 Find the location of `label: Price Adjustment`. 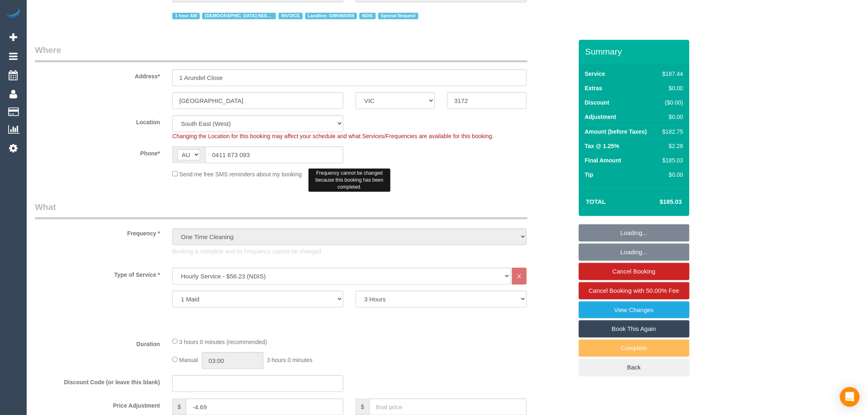

label: Price Adjustment is located at coordinates (97, 404).